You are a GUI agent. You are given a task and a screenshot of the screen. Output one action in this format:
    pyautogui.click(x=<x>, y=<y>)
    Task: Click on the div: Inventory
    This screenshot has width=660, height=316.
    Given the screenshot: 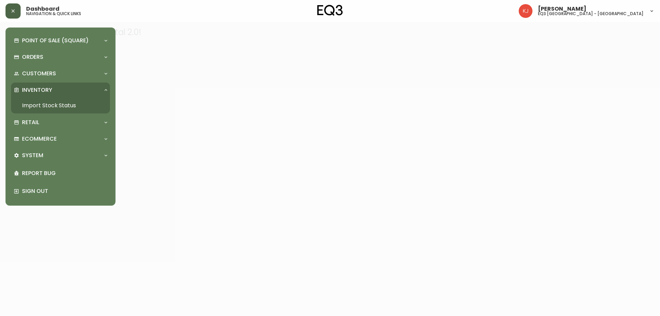 What is the action you would take?
    pyautogui.click(x=60, y=90)
    